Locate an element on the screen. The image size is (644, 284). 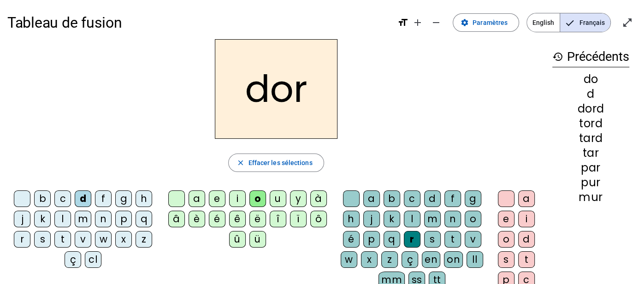
span: Paramètres is located at coordinates (490, 22).